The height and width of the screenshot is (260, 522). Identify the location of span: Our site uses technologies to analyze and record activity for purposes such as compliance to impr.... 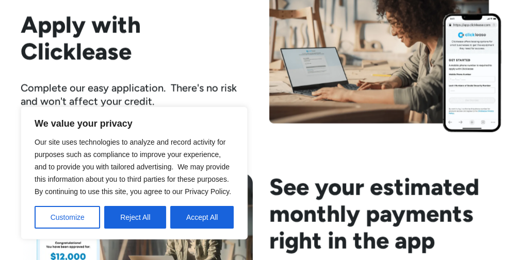
(133, 167).